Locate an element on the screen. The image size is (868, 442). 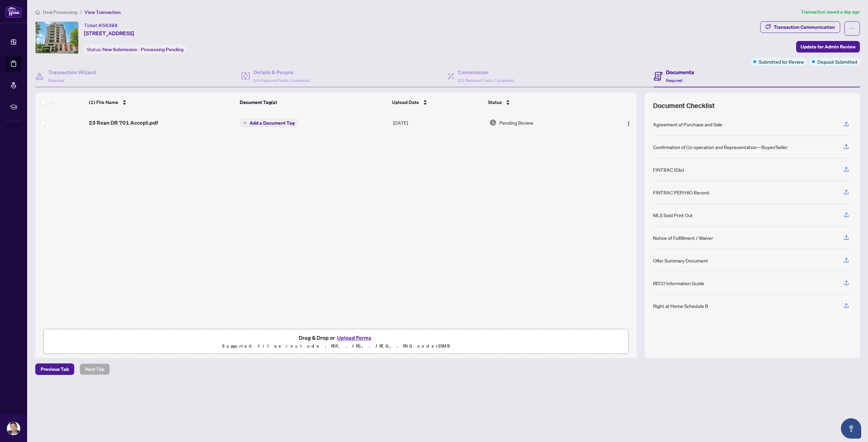
span: 23 Rean DR 701 Accept.pdf is located at coordinates (123, 123).